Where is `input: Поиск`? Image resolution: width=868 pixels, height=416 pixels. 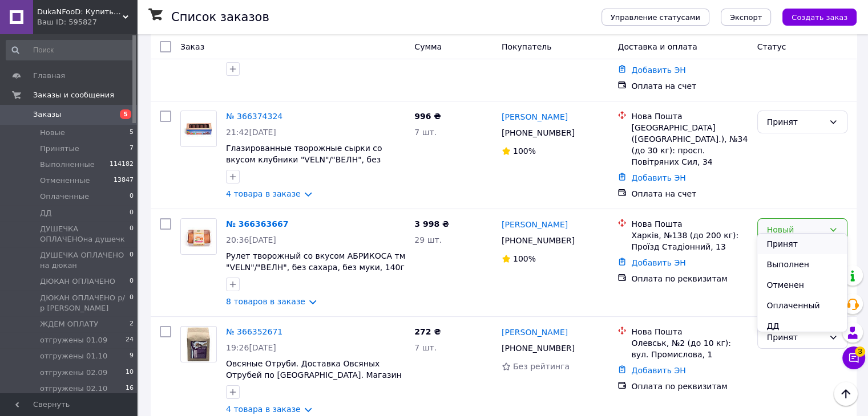
input: Поиск is located at coordinates (70, 50).